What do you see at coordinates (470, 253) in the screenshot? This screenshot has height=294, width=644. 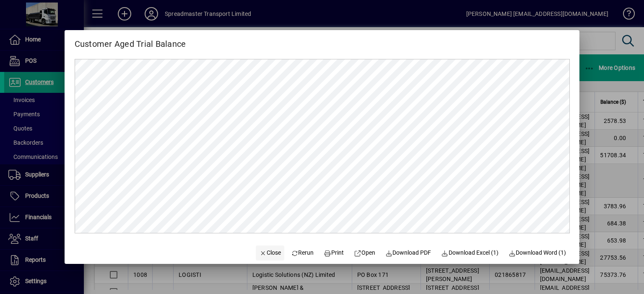 I see `button: Download Excel (1)` at bounding box center [470, 253].